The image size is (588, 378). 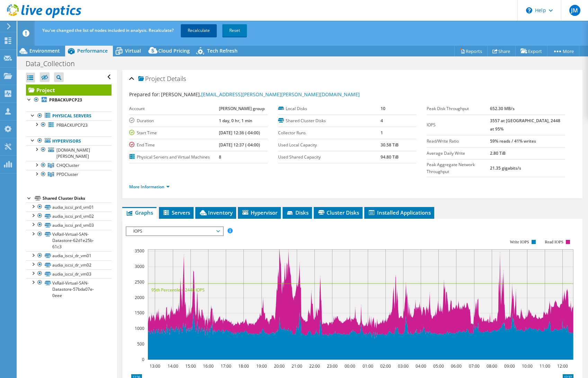 What do you see at coordinates (174, 108) in the screenshot?
I see `label: Account` at bounding box center [174, 108].